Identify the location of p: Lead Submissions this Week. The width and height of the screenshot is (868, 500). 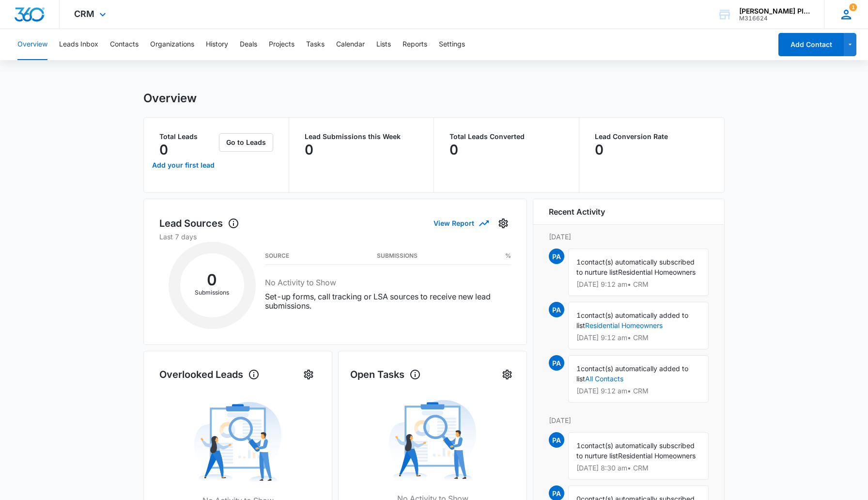
(361, 137).